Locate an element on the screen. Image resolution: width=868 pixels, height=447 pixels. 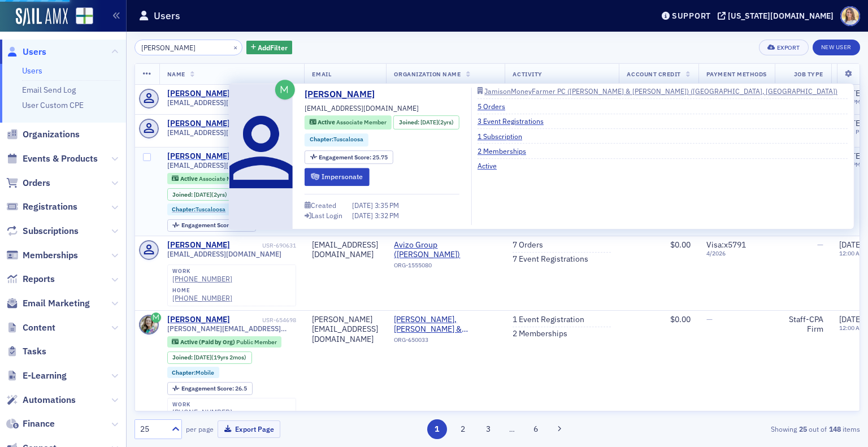
a: Automations is located at coordinates (41, 401).